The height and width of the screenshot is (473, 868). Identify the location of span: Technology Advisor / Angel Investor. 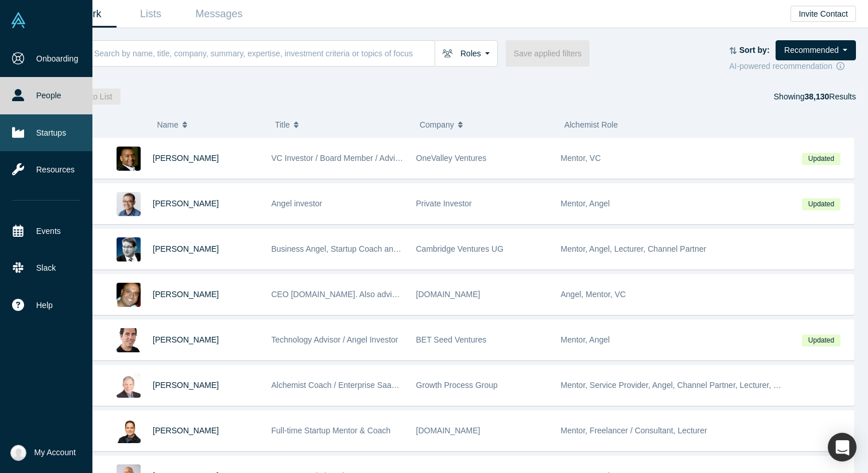
(335, 339).